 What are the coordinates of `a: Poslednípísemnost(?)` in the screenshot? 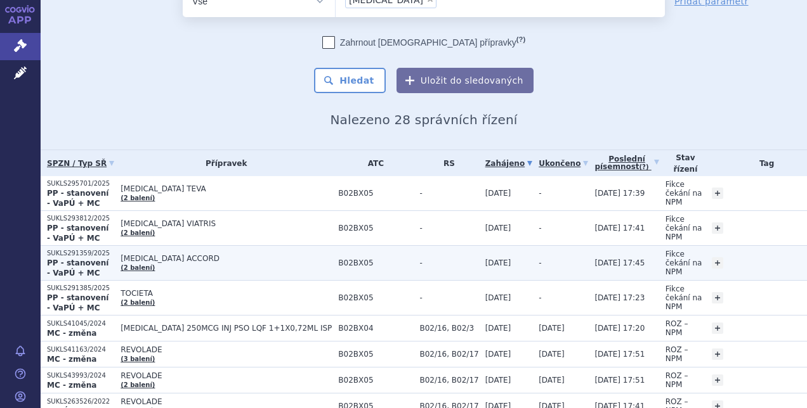 It's located at (626, 163).